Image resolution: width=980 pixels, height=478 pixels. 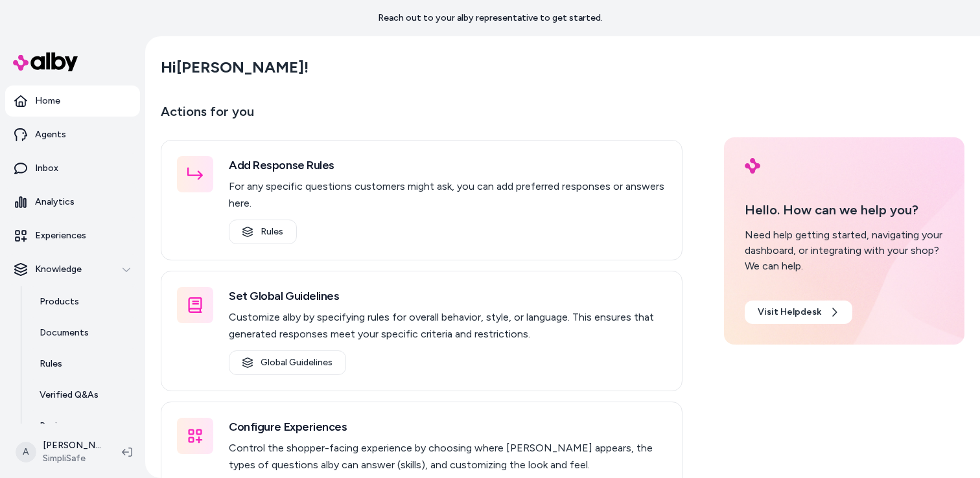 What do you see at coordinates (83, 395) in the screenshot?
I see `a: Verified Q&As` at bounding box center [83, 395].